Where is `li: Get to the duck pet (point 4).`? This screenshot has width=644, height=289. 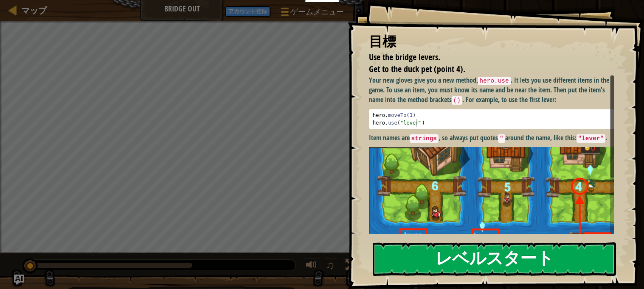
li: Get to the duck pet (point 4). is located at coordinates (485, 69).